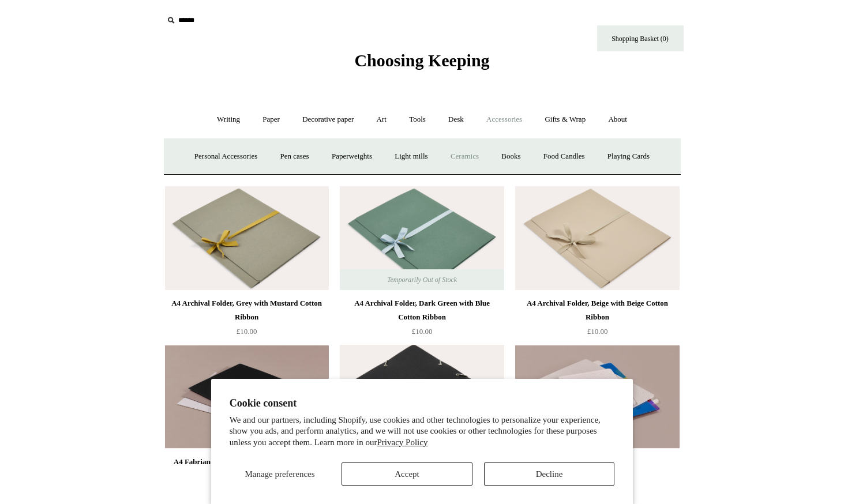  What do you see at coordinates (504, 119) in the screenshot?
I see `a: Accessories` at bounding box center [504, 119].